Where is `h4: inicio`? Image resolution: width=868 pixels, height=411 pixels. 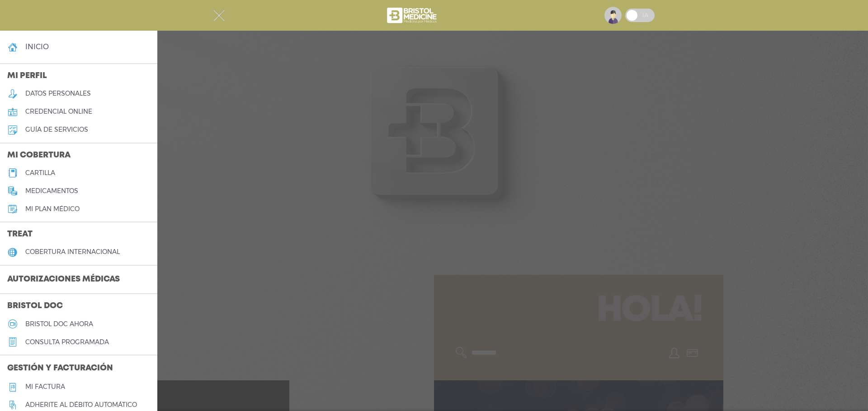 h4: inicio is located at coordinates (37, 46).